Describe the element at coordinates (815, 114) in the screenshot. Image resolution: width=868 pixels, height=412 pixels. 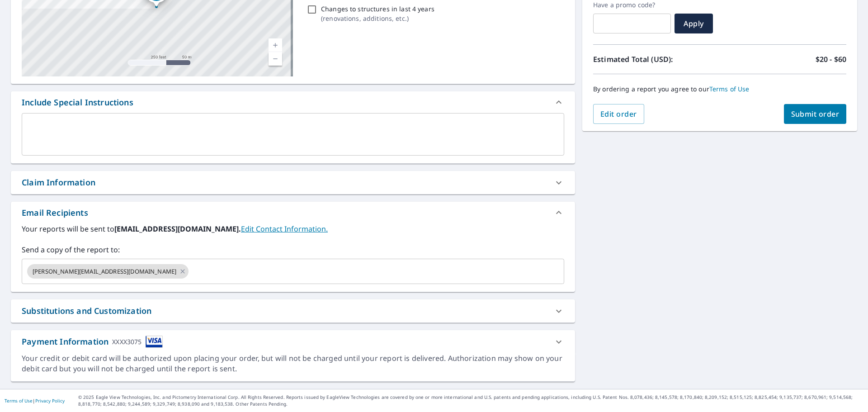
I see `span: Submit order` at that location.